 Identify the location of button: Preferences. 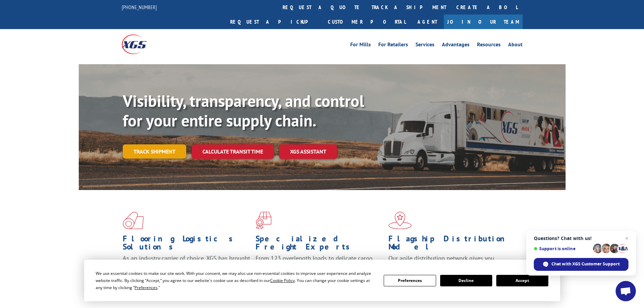
(409, 280).